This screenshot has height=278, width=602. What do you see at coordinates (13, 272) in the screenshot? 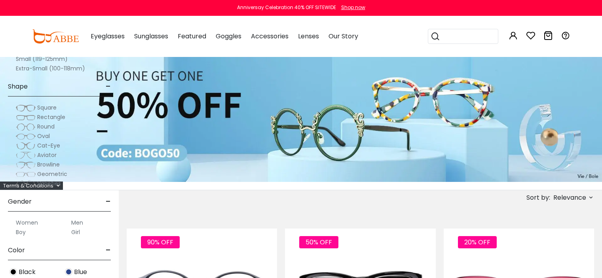
I see `img: Black` at bounding box center [13, 272].